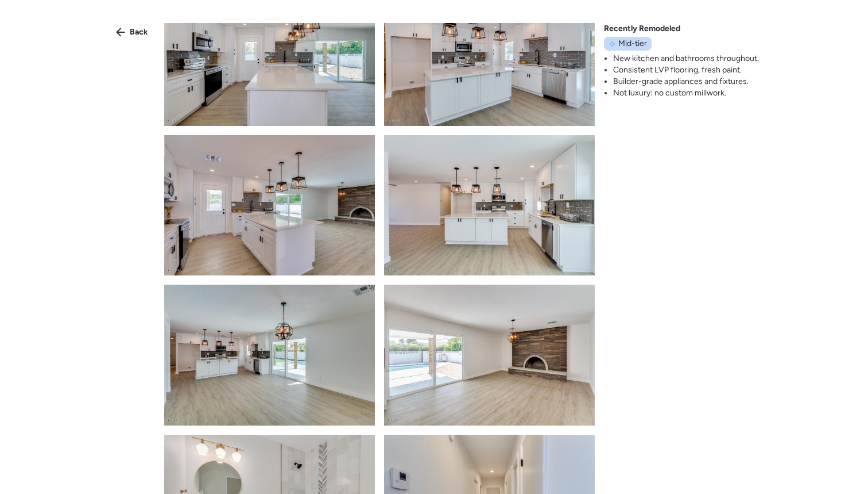 This screenshot has width=868, height=494. What do you see at coordinates (632, 44) in the screenshot?
I see `span: Mid-tier` at bounding box center [632, 44].